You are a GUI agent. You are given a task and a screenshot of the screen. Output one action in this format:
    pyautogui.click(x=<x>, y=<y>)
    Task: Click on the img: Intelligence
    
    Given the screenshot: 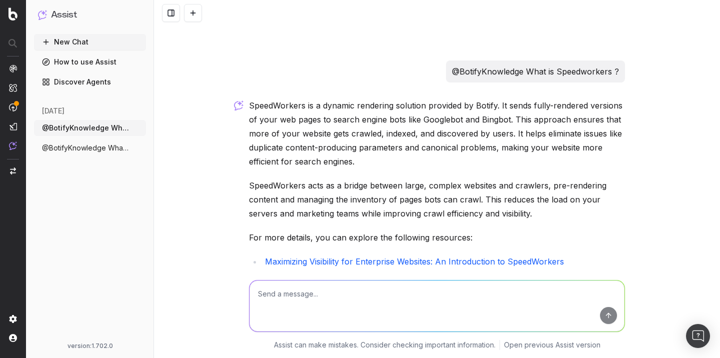 What is the action you would take?
    pyautogui.click(x=13, y=87)
    